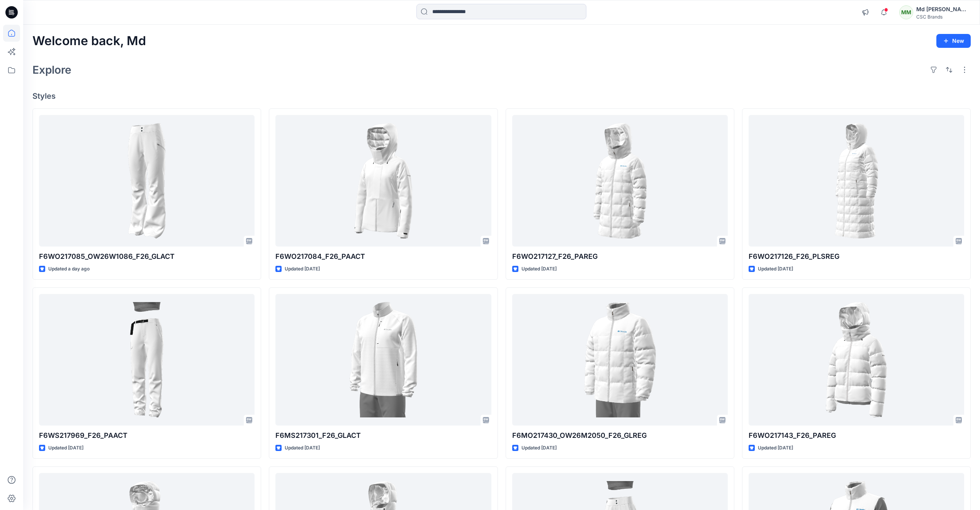 This screenshot has height=510, width=980. I want to click on h2: Welcome back, Md, so click(89, 41).